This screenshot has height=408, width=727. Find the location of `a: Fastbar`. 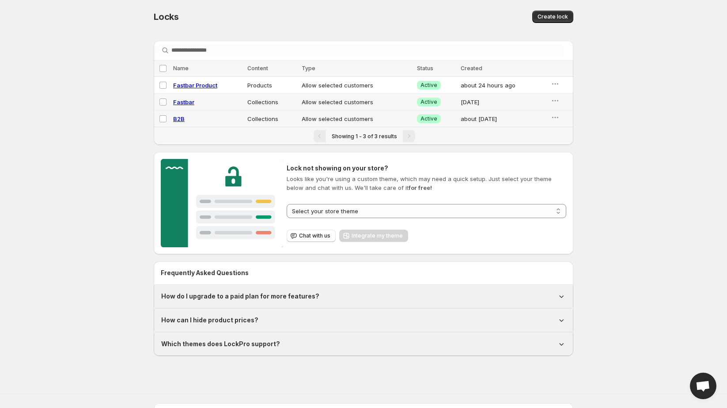

a: Fastbar is located at coordinates (184, 102).